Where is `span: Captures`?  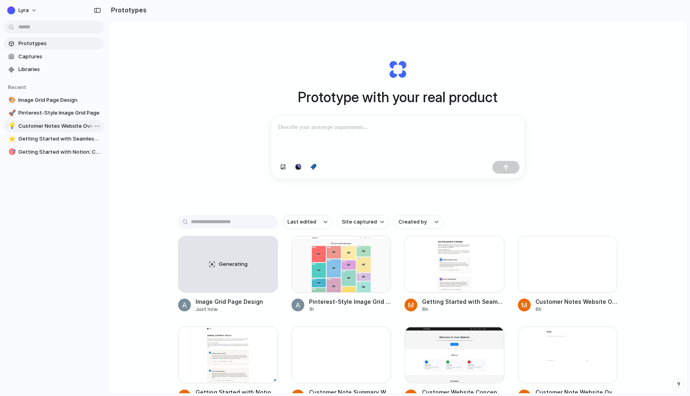 span: Captures is located at coordinates (59, 57).